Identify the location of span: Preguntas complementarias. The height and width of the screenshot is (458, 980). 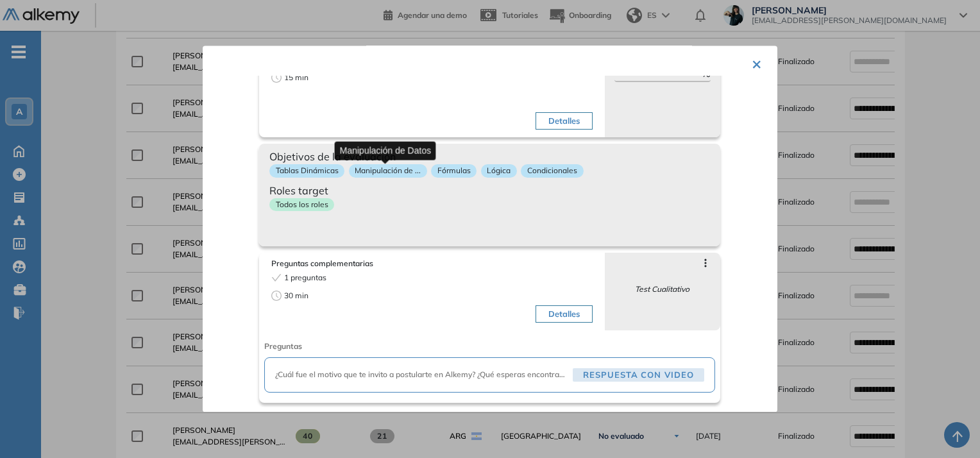
(431, 265).